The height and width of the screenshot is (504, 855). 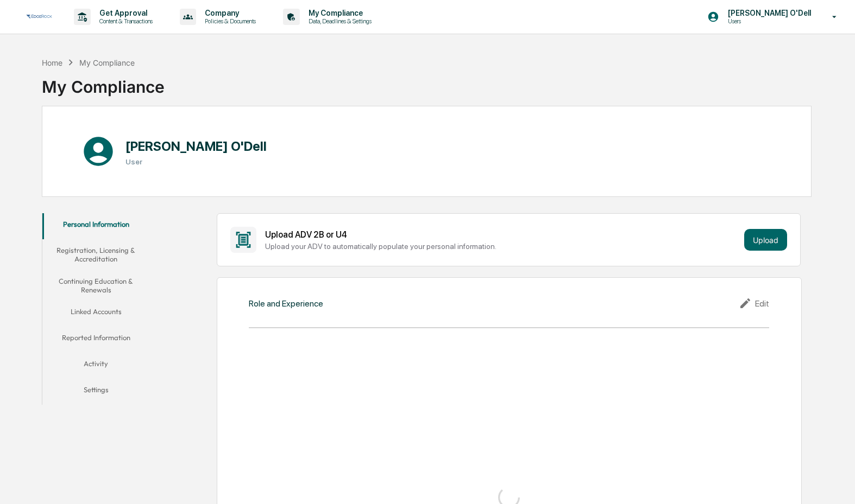 What do you see at coordinates (96, 392) in the screenshot?
I see `button: Settings` at bounding box center [96, 392].